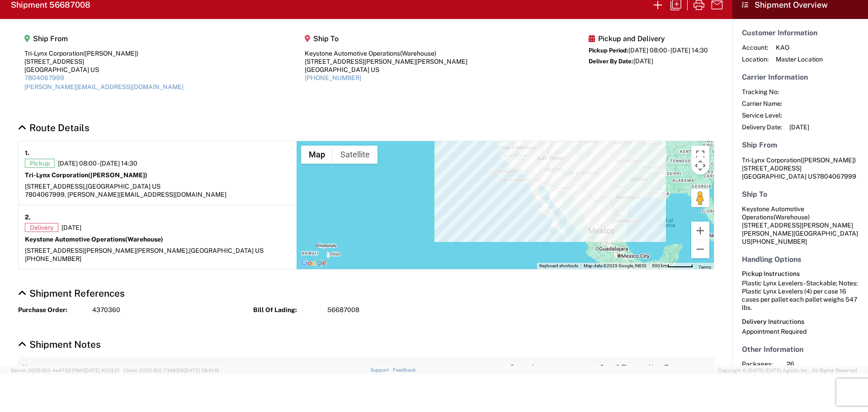 The height and width of the screenshot is (412, 868). Describe the element at coordinates (755, 48) in the screenshot. I see `span: Account:` at that location.